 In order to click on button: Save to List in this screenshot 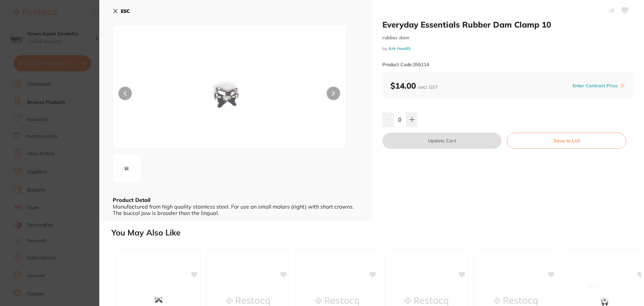, I will do `click(566, 141)`.